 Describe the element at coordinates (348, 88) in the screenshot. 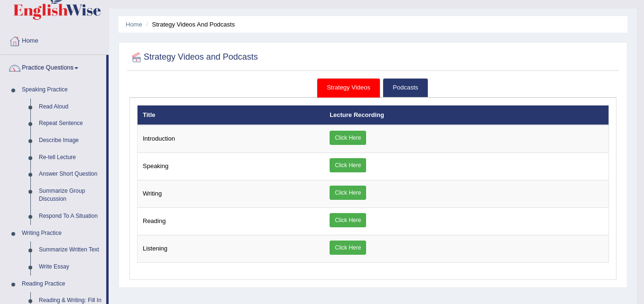

I see `a: Strategy Videos` at that location.